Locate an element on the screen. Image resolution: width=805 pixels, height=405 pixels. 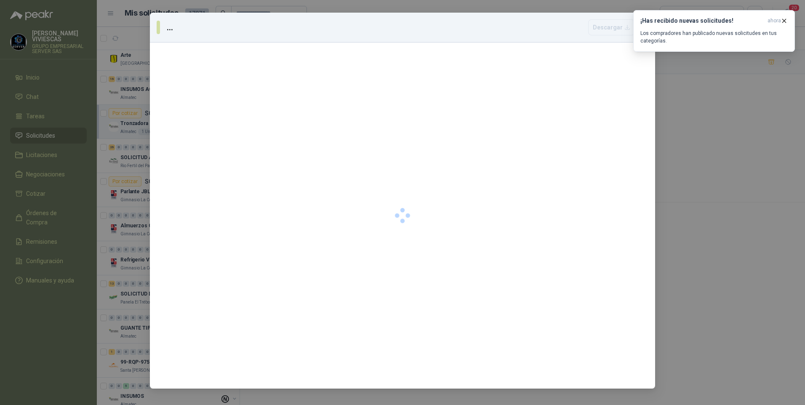
button: ¡Has recibido nuevas solicitudes!ahora Los compradores han publicado nuevas solicitudes en tus ca... is located at coordinates (714, 31).